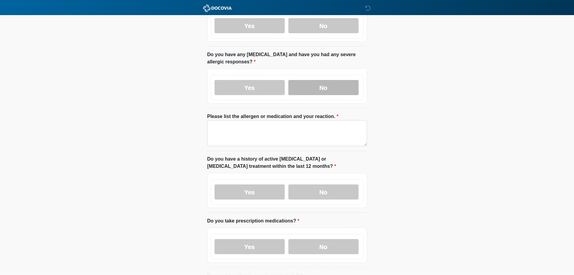  What do you see at coordinates (217, 8) in the screenshot?
I see `img: ABC Med Spa- GFEase Logo` at bounding box center [217, 8].